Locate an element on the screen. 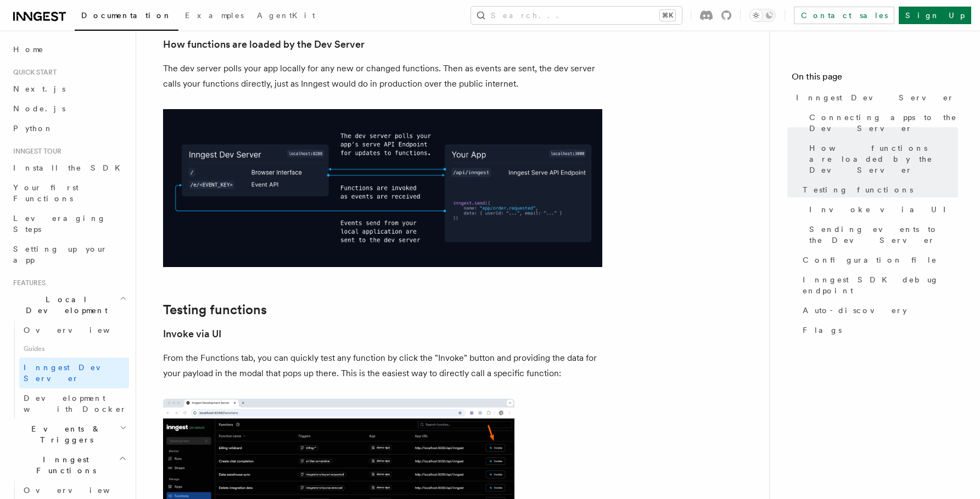 The height and width of the screenshot is (499, 980). span: Testing functions is located at coordinates (857, 190).